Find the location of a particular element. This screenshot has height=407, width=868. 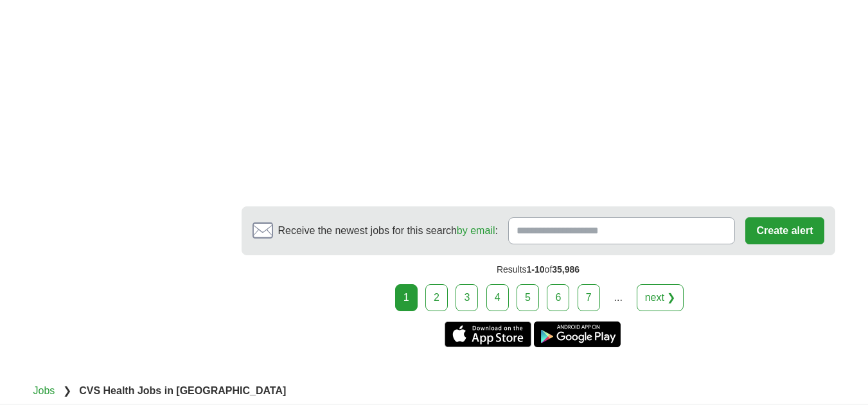

a: Jobs is located at coordinates (44, 390).